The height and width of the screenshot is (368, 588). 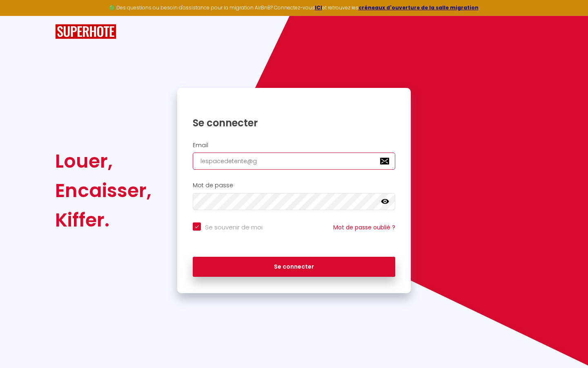 I want to click on img: SuperHote logo, so click(x=86, y=32).